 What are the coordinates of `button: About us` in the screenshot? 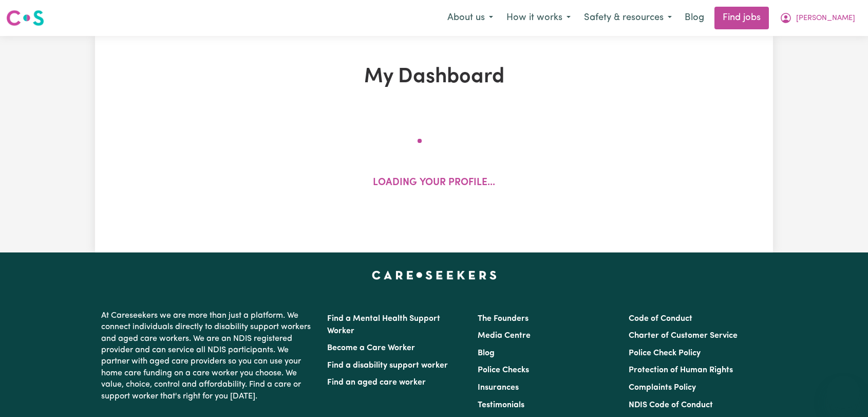 It's located at (470, 18).